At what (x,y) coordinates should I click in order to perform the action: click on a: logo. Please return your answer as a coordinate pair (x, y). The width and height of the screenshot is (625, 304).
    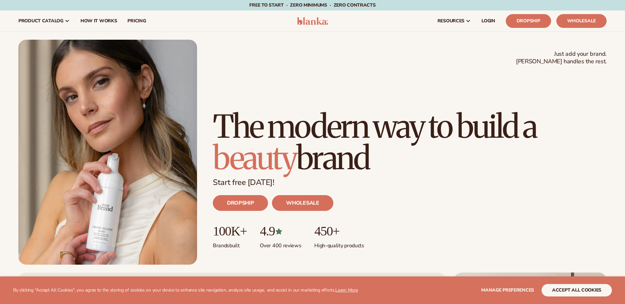
    Looking at the image, I should click on (312, 21).